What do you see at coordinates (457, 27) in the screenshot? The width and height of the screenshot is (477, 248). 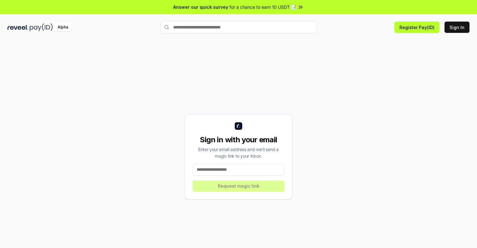 I see `button: Sign In` at bounding box center [457, 27].